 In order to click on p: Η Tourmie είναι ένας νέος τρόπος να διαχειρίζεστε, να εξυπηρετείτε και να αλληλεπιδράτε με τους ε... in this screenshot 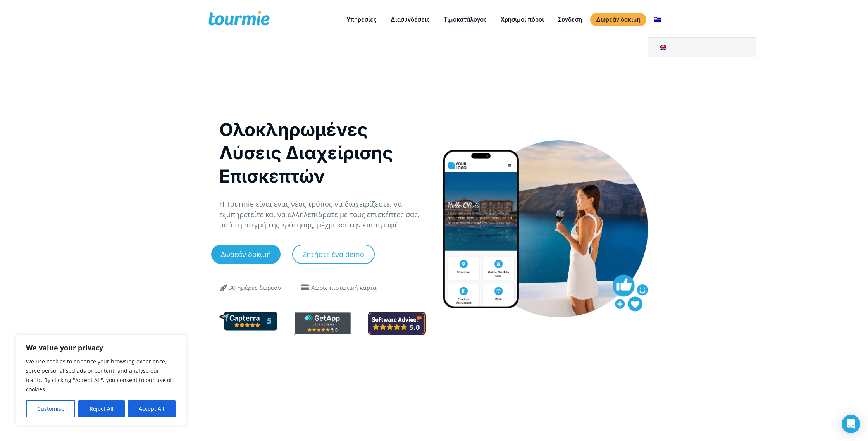, I will do `click(323, 215)`.